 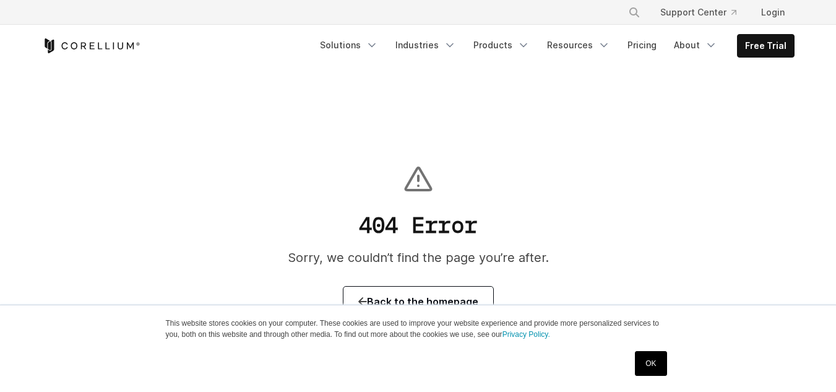 What do you see at coordinates (579, 45) in the screenshot?
I see `a: Resources` at bounding box center [579, 45].